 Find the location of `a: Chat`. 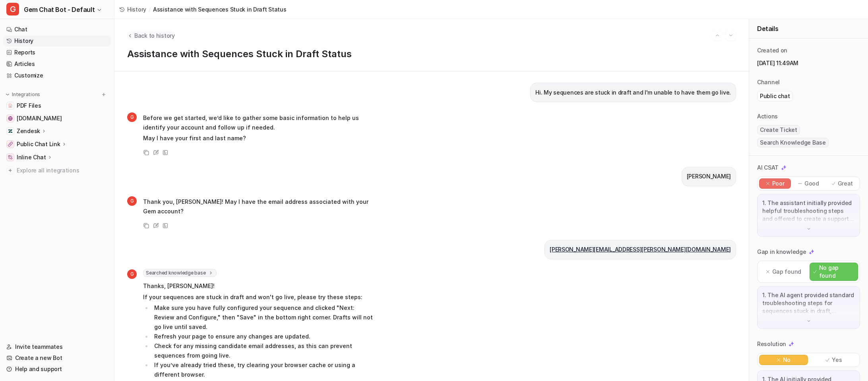

a: Chat is located at coordinates (57, 30).